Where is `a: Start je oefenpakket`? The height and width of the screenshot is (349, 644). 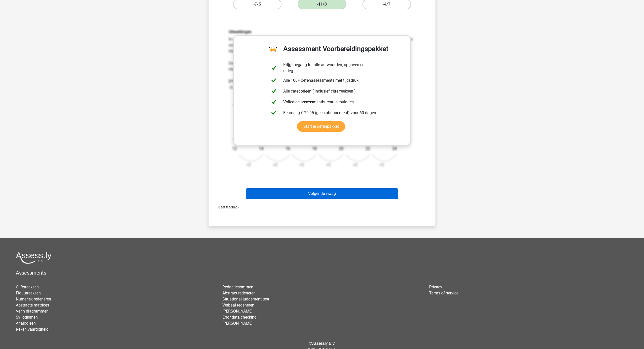 a: Start je oefenpakket is located at coordinates (321, 127).